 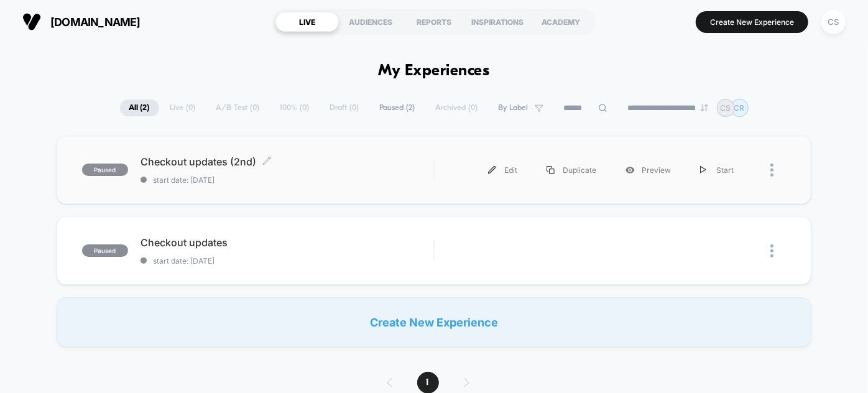 I want to click on img: end, so click(x=705, y=108).